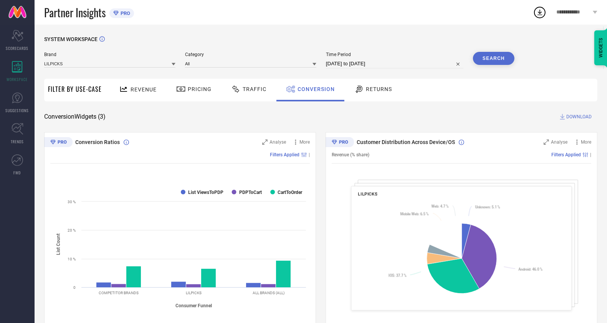 This screenshot has width=607, height=323. What do you see at coordinates (71, 259) in the screenshot?
I see `text: 10 %` at bounding box center [71, 259].